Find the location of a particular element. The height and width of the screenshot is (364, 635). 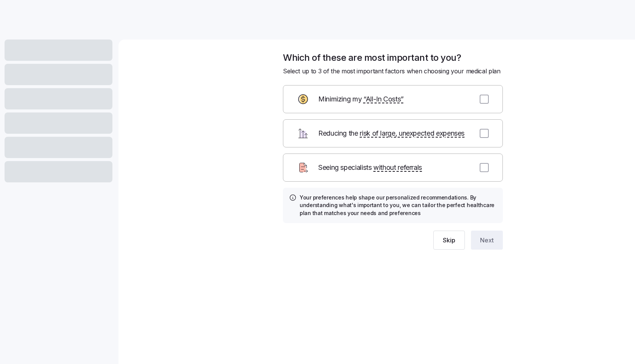

span: risk of large, unexpected expenses is located at coordinates (412, 133).